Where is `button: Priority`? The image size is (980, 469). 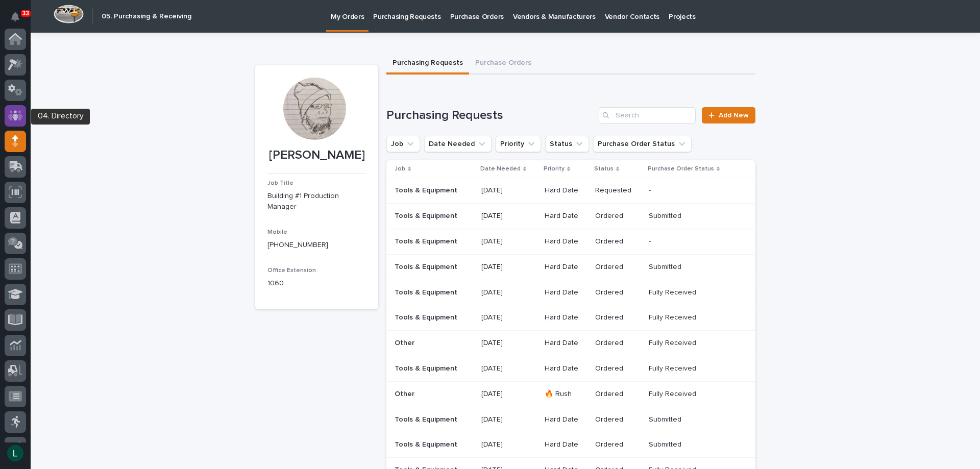 button: Priority is located at coordinates (518, 144).